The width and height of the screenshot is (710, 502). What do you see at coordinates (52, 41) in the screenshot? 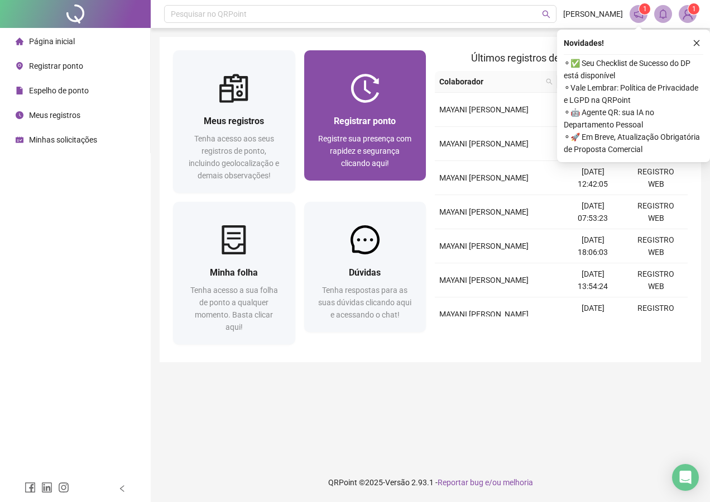
I see `span: Página inicial` at bounding box center [52, 41].